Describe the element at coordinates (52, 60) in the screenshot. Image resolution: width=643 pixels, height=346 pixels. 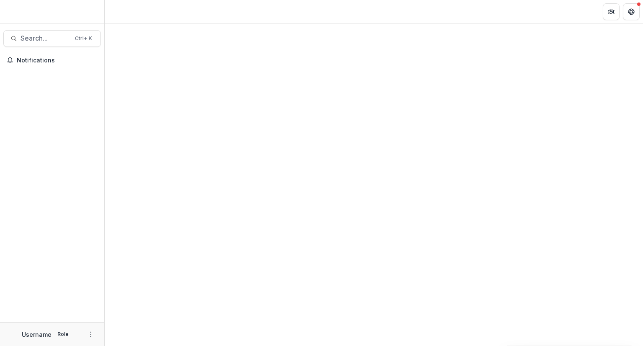
I see `button: Notifications` at that location.